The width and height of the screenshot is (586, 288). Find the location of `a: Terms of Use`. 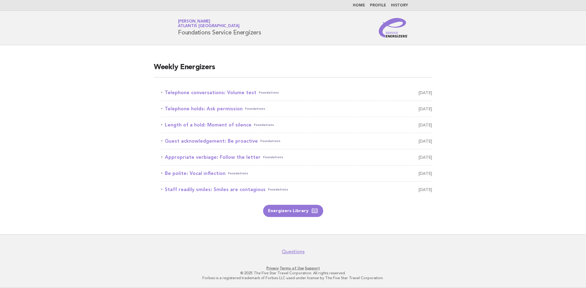

a: Terms of Use is located at coordinates (292, 269).